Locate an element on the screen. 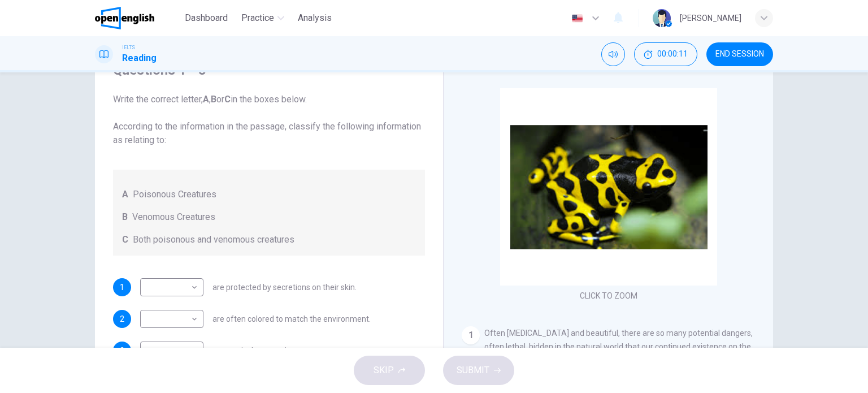  img: Profile picture is located at coordinates (662, 18).